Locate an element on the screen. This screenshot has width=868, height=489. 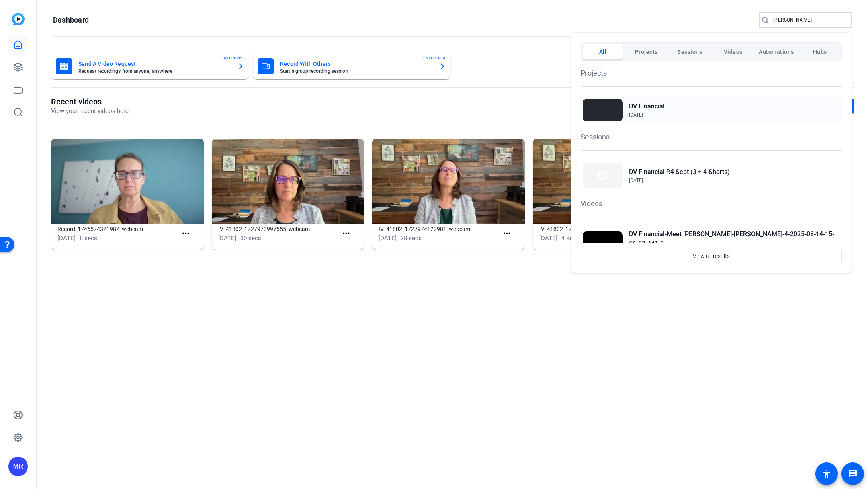
h2: DV Financial R4 Sept (3 + 4 Shorts) is located at coordinates (679, 172).